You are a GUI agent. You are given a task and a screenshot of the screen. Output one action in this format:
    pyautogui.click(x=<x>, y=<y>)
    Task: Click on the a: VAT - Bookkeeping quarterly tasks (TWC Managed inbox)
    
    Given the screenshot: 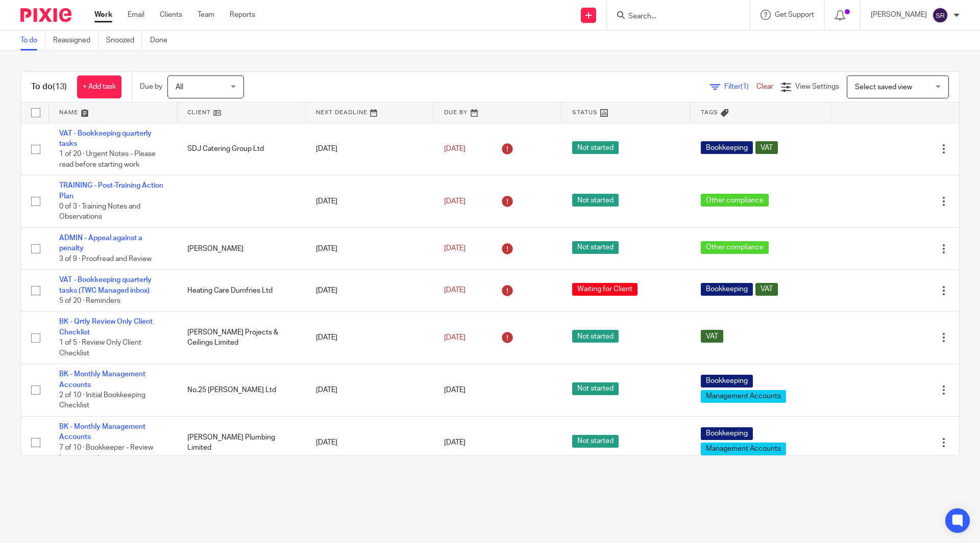 What is the action you would take?
    pyautogui.click(x=105, y=285)
    